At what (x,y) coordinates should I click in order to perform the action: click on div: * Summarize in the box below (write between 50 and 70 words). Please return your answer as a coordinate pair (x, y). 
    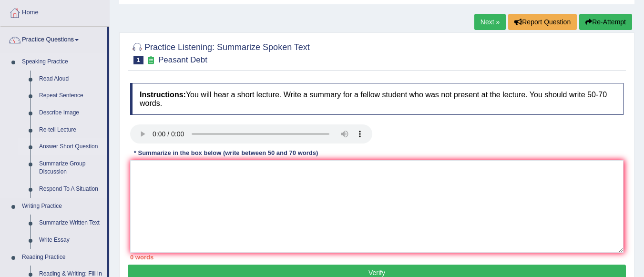
    Looking at the image, I should click on (226, 153).